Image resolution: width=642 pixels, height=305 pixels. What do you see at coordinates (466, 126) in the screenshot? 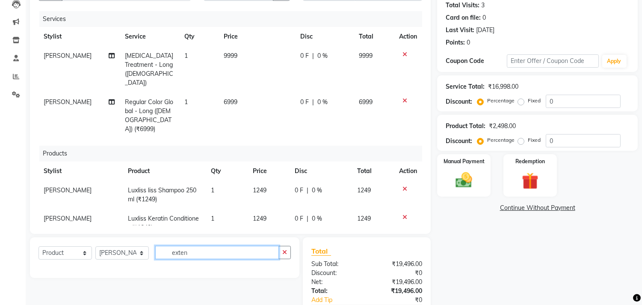
I see `div: Product Total:` at bounding box center [466, 126].